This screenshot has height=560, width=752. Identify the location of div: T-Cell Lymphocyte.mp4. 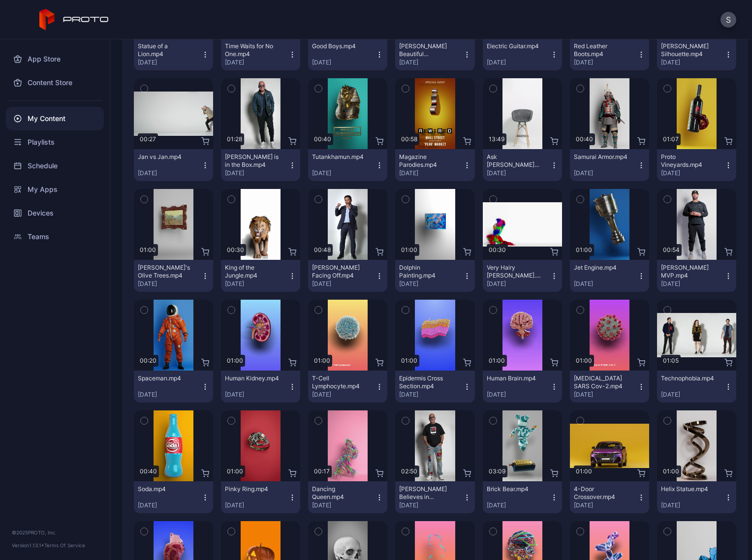
(339, 382).